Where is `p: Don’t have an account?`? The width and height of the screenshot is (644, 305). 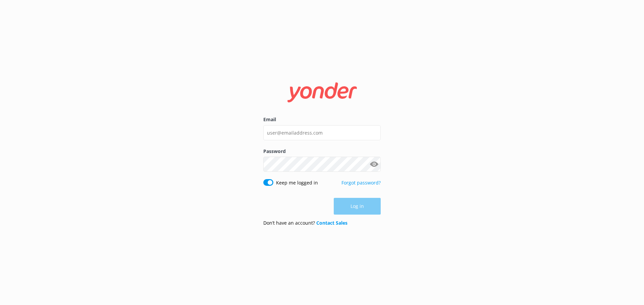 p: Don’t have an account? is located at coordinates (305, 223).